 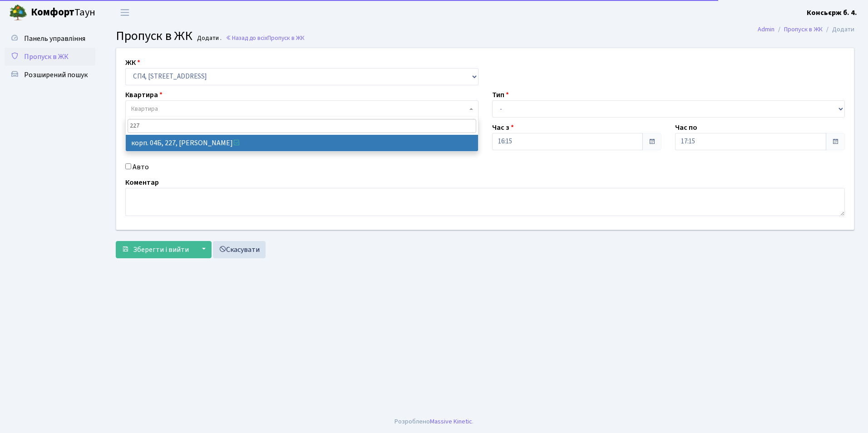 What do you see at coordinates (56, 75) in the screenshot?
I see `span: Розширений пошук` at bounding box center [56, 75].